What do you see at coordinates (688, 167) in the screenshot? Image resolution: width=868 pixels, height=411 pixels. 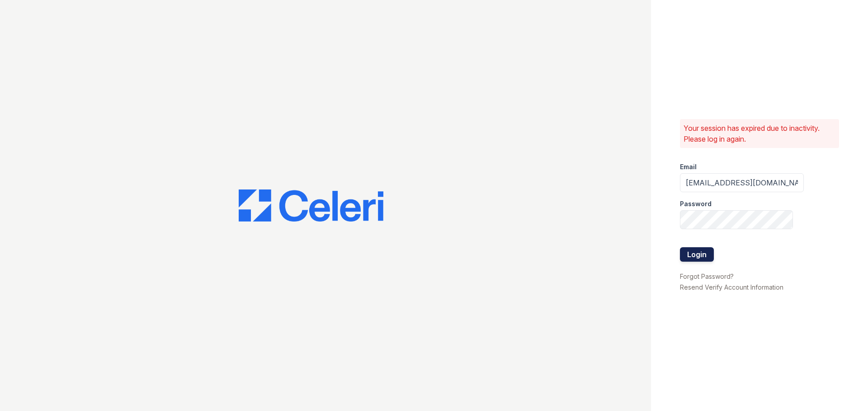 I see `label: Email` at bounding box center [688, 167].